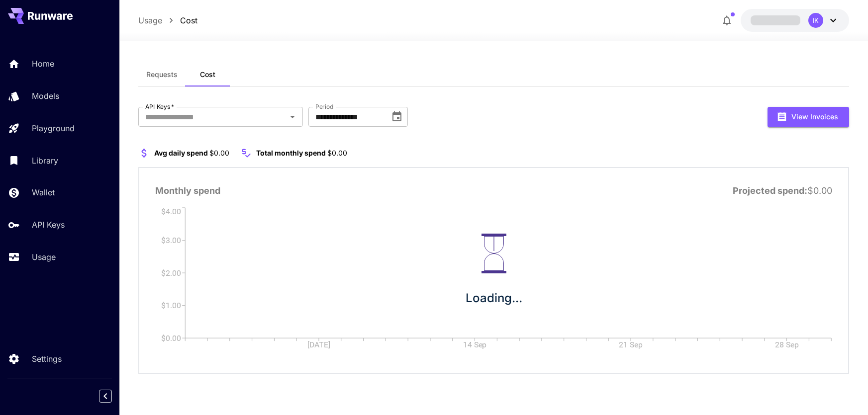 This screenshot has width=868, height=415. Describe the element at coordinates (106, 396) in the screenshot. I see `button: Collapse sidebar` at that location.